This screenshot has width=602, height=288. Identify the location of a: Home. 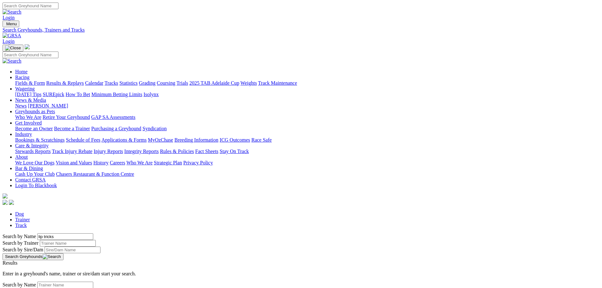
(21, 71).